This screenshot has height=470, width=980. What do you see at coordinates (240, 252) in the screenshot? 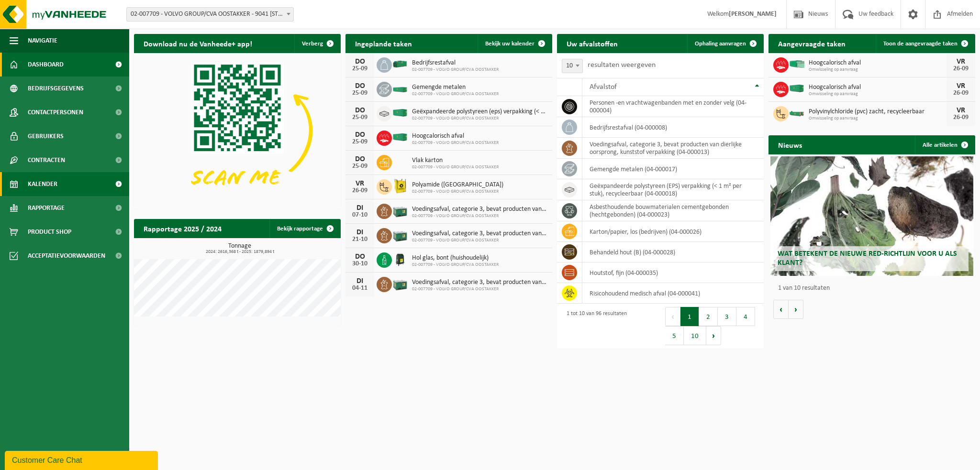
I see `span: 2024: 2616,368 t - 2025: 1879,894 t` at bounding box center [240, 252].